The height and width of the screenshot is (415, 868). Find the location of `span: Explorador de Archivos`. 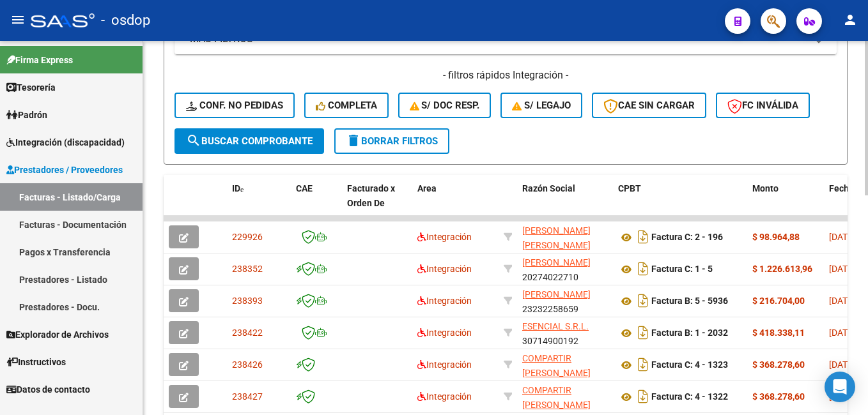

span: Explorador de Archivos is located at coordinates (57, 335).